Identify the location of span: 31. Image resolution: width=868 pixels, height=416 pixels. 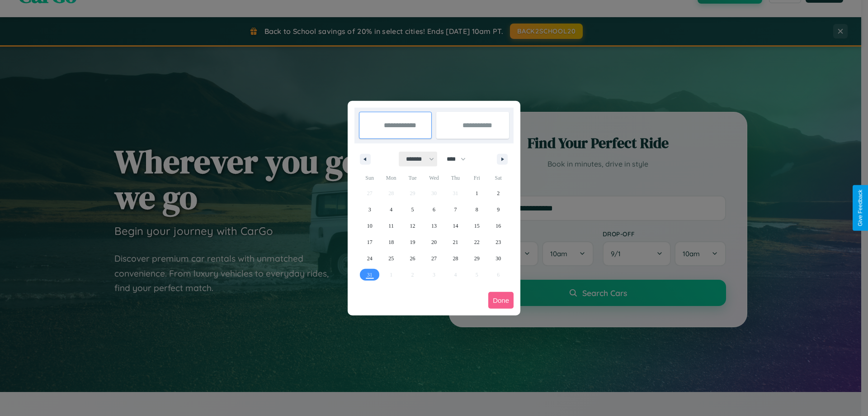
(370, 275).